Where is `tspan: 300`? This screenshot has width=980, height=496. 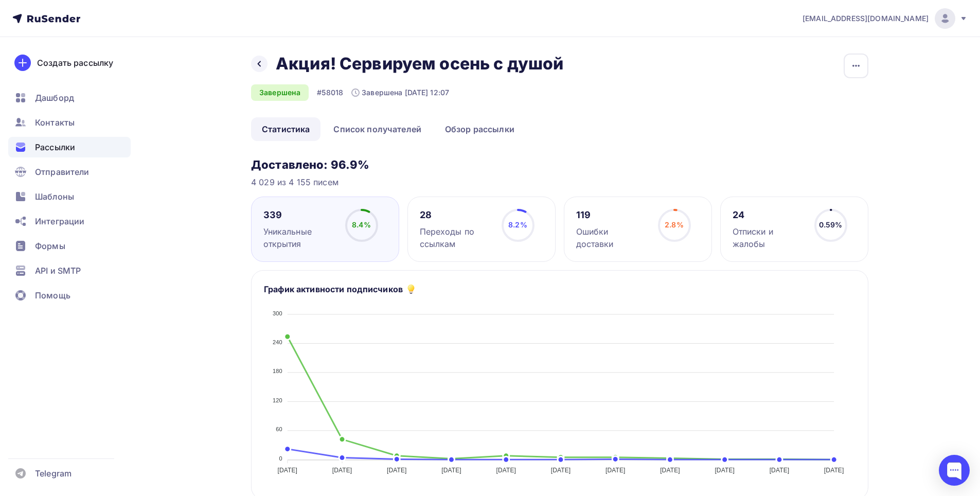 tspan: 300 is located at coordinates (277, 313).